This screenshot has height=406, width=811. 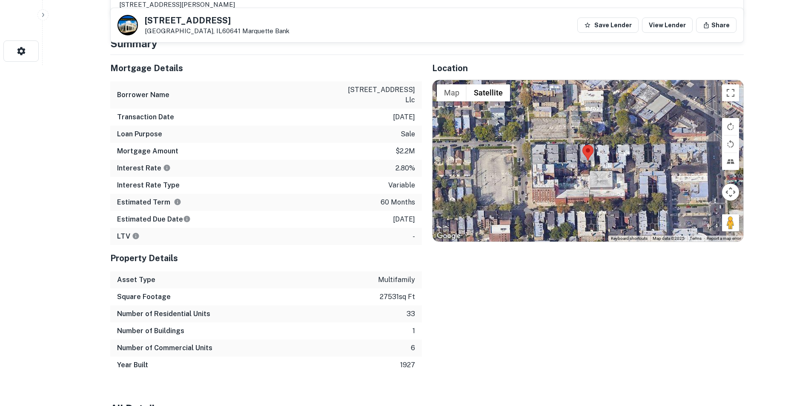 I want to click on h6: LTV, so click(x=128, y=236).